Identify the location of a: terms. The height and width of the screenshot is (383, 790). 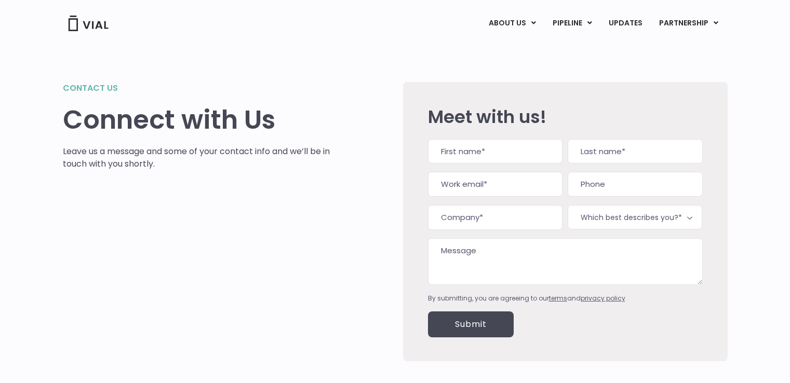
(558, 298).